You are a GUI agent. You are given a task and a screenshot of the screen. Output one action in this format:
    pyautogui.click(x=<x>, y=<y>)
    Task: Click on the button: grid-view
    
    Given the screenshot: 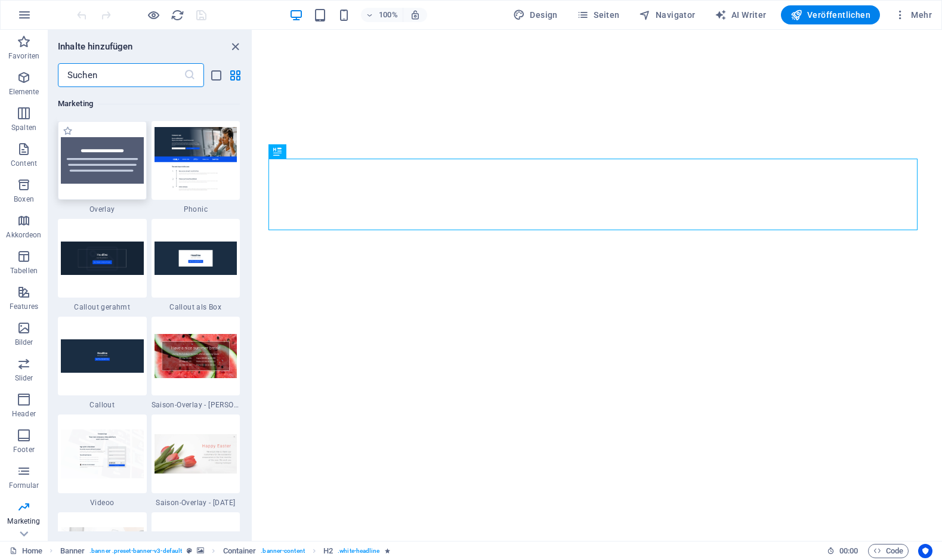 What is the action you would take?
    pyautogui.click(x=235, y=75)
    